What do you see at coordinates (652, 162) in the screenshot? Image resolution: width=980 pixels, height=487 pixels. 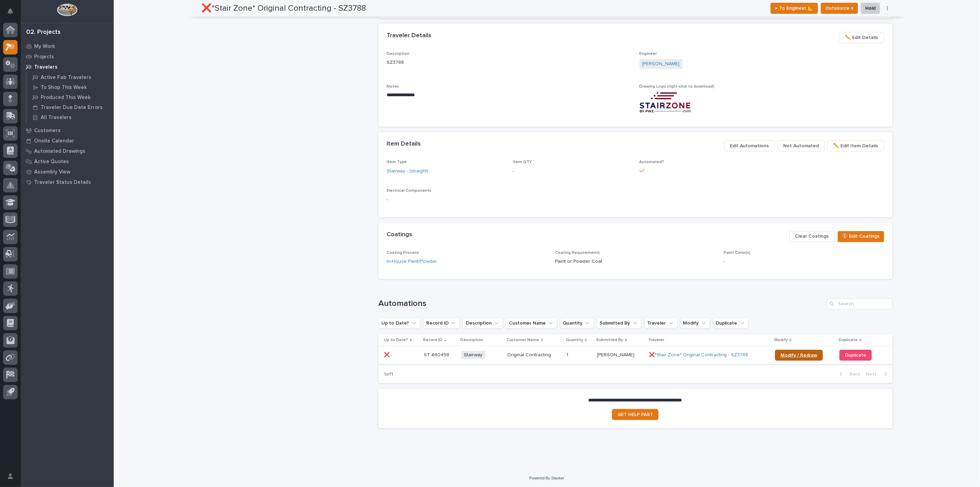 I see `span: Automated?` at bounding box center [652, 162].